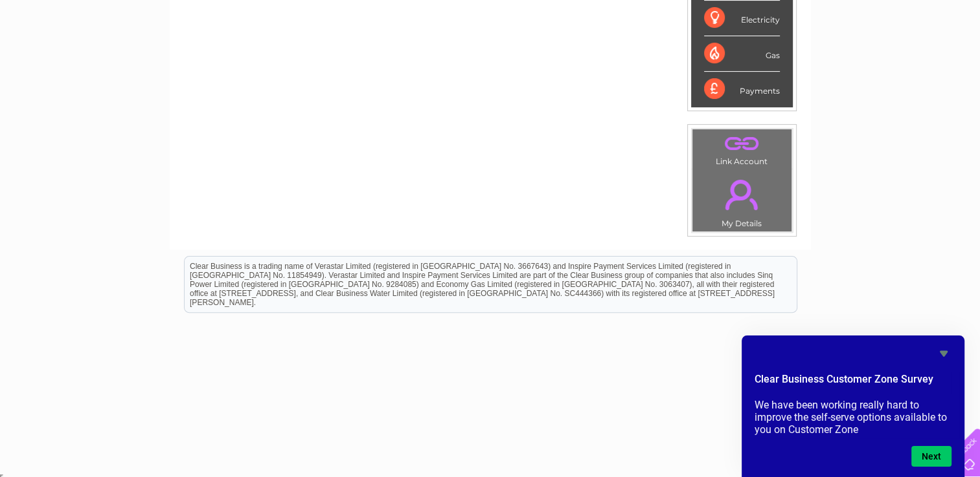  Describe the element at coordinates (67, 53) in the screenshot. I see `img: logo.png` at that location.